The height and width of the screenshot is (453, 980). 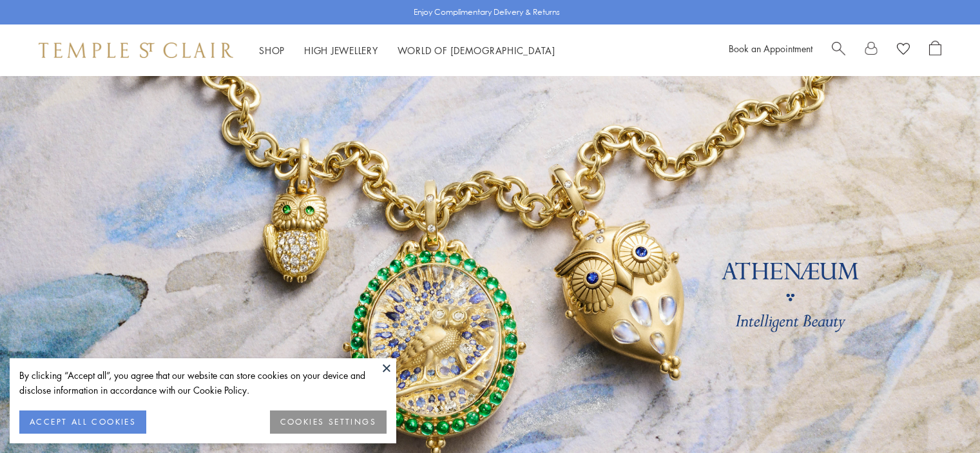 I want to click on img: Temple St. Clair, so click(x=136, y=50).